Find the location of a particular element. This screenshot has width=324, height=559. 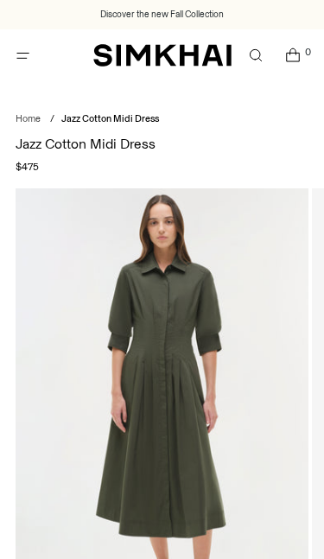

span: 0 is located at coordinates (307, 52).